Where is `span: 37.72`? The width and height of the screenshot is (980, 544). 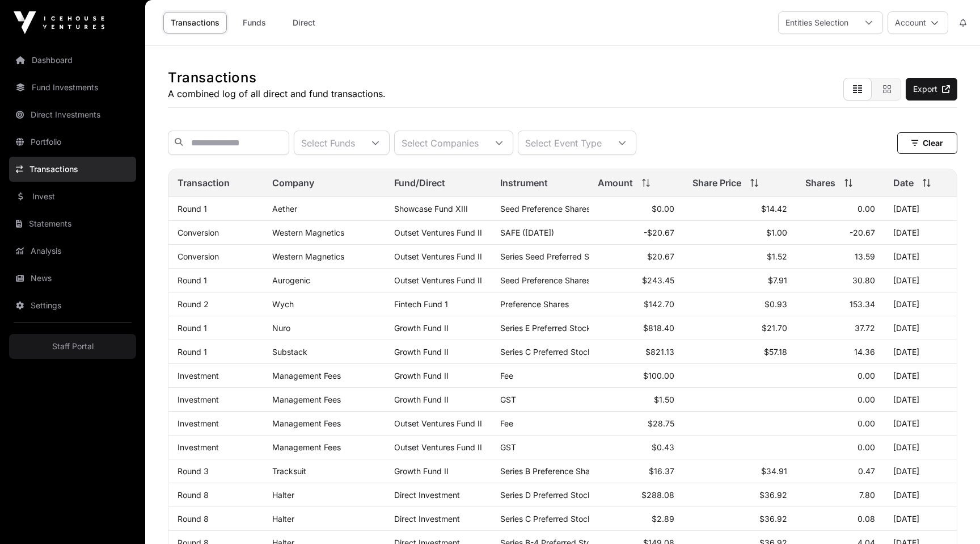
span: 37.72 is located at coordinates (865, 328).